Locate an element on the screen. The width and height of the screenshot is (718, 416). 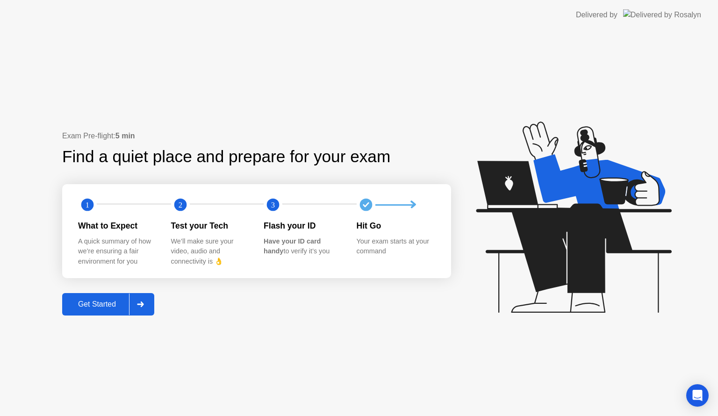
div: Flash your ID is located at coordinates (302, 226).